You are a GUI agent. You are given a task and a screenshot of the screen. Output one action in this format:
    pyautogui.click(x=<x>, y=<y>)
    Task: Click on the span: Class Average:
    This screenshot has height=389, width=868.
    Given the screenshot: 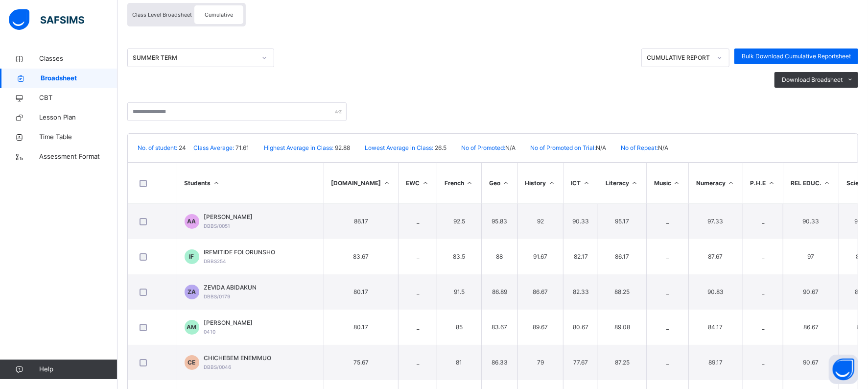 What is the action you would take?
    pyautogui.click(x=214, y=147)
    